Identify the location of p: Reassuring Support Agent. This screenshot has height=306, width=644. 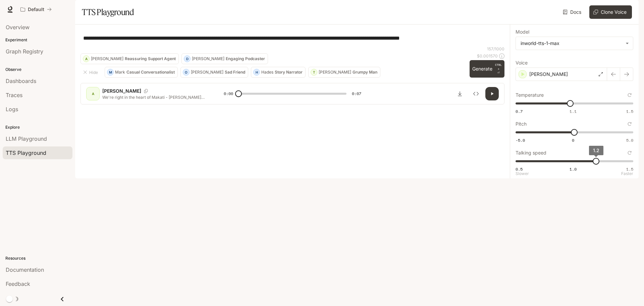
(150, 59).